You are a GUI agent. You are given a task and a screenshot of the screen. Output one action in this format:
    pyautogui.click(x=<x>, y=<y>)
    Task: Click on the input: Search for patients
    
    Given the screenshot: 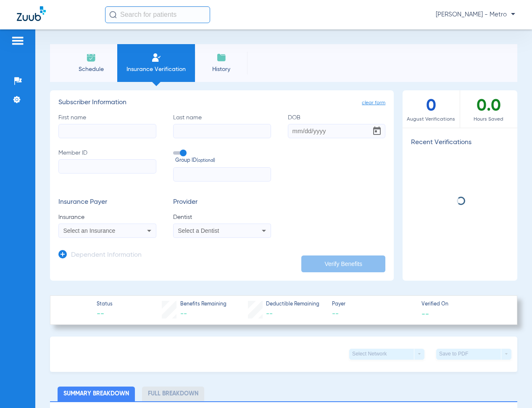 What is the action you would take?
    pyautogui.click(x=158, y=15)
    